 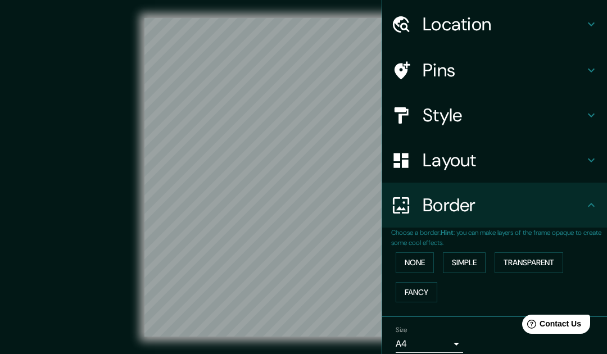 What do you see at coordinates (504, 205) in the screenshot?
I see `h4: Border` at bounding box center [504, 205].